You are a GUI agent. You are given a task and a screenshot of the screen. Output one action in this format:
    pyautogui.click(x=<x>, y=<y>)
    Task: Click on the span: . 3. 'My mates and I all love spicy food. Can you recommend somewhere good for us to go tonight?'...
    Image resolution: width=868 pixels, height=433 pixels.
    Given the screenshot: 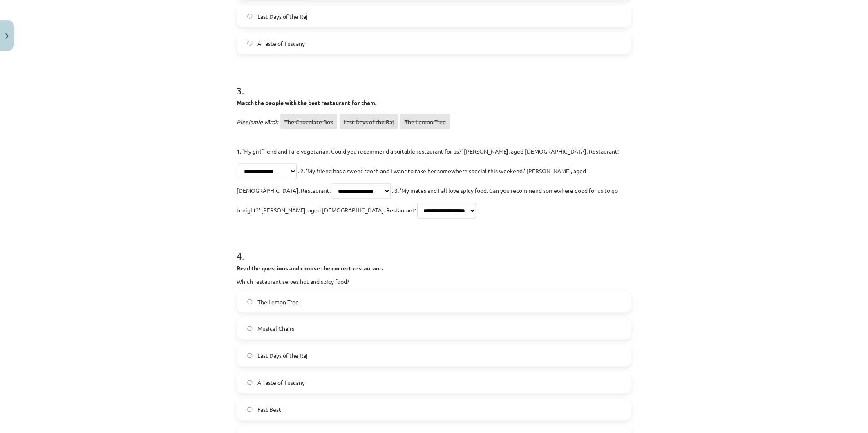 What is the action you would take?
    pyautogui.click(x=427, y=200)
    